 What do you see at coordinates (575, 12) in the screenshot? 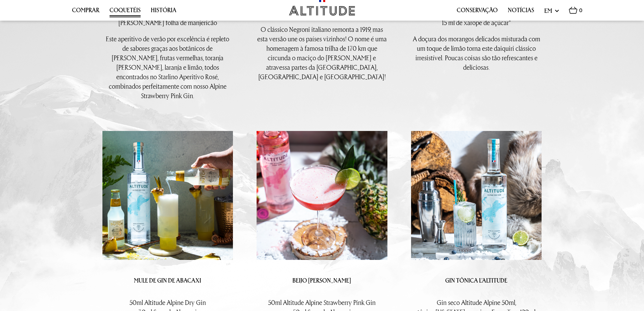
I see `a: 0` at bounding box center [575, 12].